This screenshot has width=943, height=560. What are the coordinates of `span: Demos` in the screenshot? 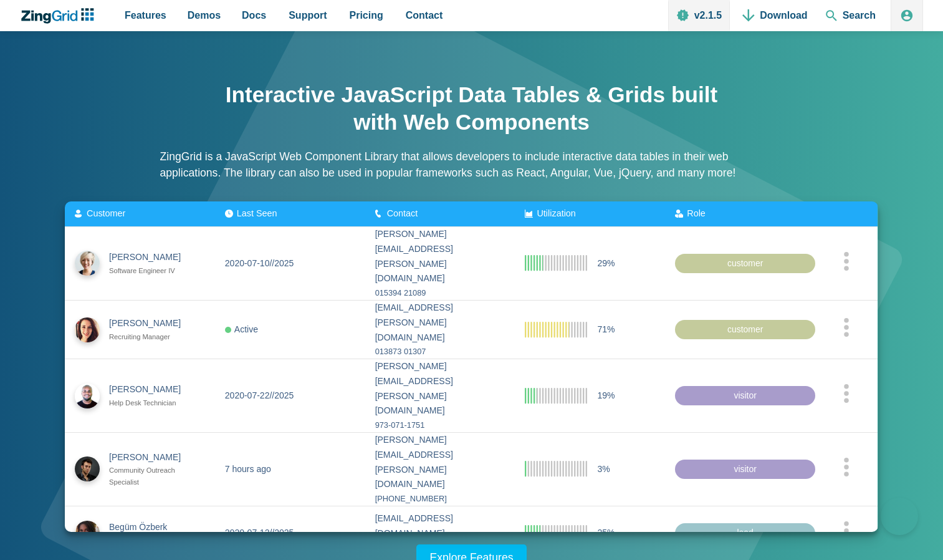 It's located at (204, 15).